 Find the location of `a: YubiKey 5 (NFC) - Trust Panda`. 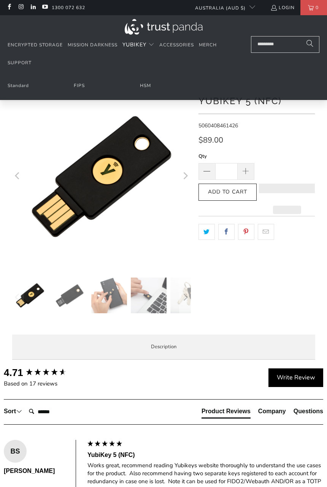

a: YubiKey 5 (NFC) - Trust Panda is located at coordinates (101, 176).